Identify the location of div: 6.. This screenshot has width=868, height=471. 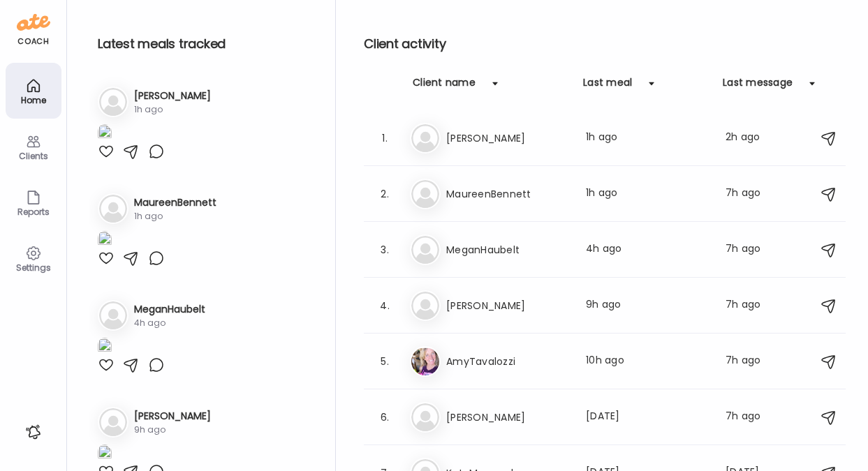
(385, 418).